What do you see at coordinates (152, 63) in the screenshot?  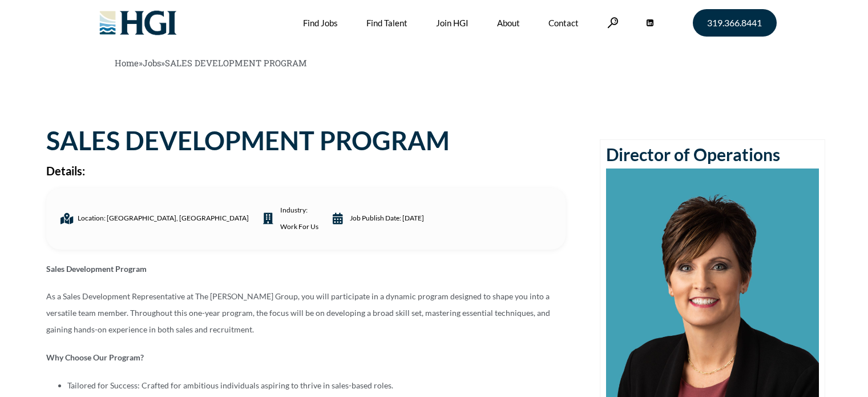 I see `a: Jobs` at bounding box center [152, 63].